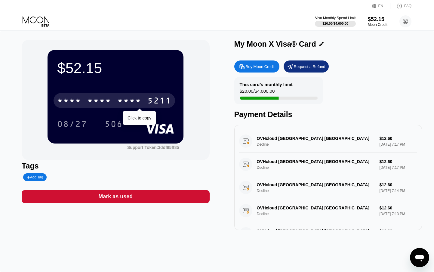  Describe the element at coordinates (335, 18) in the screenshot. I see `div: Visa Monthly Spend Limit` at that location.